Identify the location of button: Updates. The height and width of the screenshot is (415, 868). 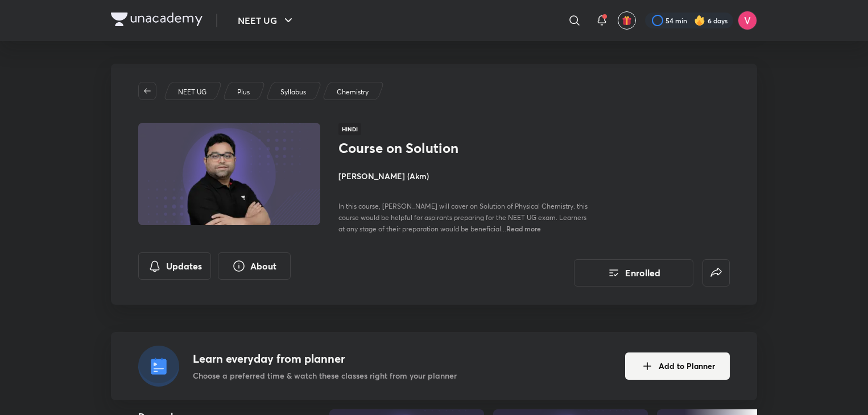
(174, 266).